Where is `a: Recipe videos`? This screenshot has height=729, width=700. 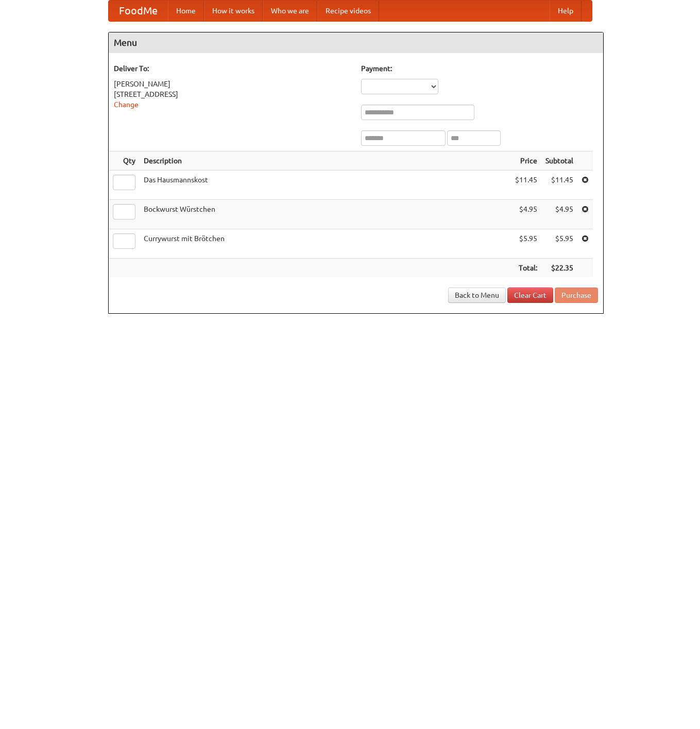 a: Recipe videos is located at coordinates (348, 11).